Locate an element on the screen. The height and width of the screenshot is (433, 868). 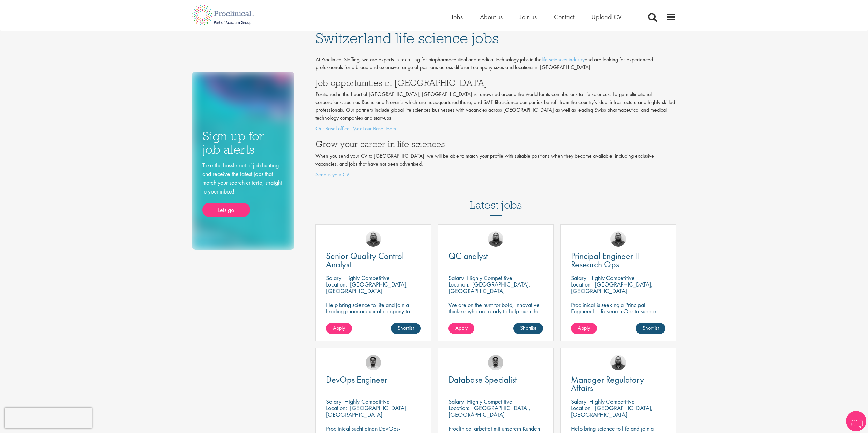
h3: Sign up for job alerts is located at coordinates (243, 142).